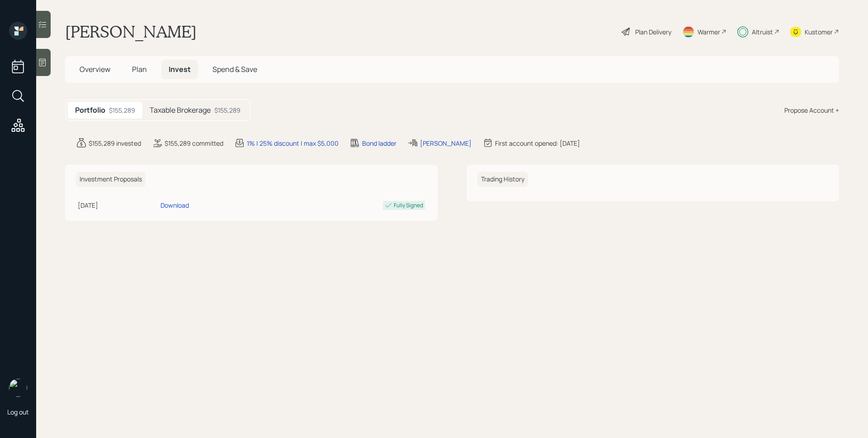  I want to click on span: Plan, so click(139, 69).